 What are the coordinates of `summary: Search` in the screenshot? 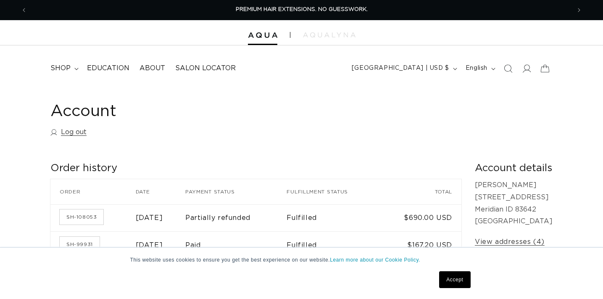 It's located at (508, 69).